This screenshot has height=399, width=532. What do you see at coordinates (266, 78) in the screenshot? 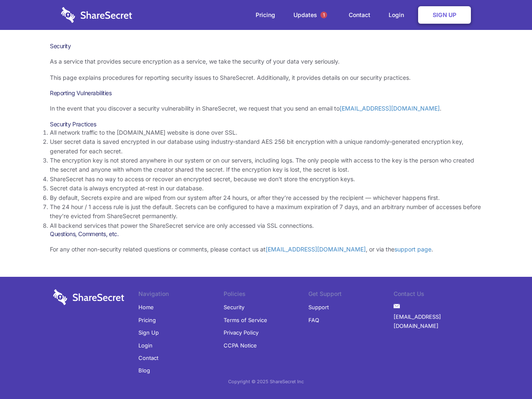
I see `p: This page explains procedures for reporting security issues to ShareSecret. Additionally, it prov...` at bounding box center [266, 78].